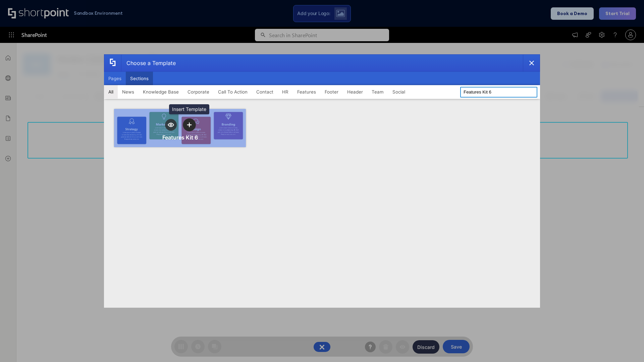  I want to click on button: News, so click(128, 92).